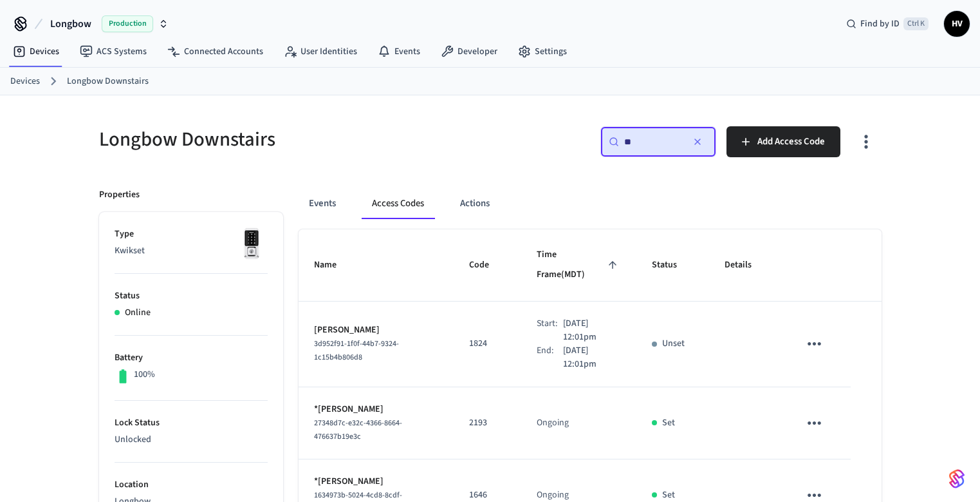  What do you see at coordinates (356, 351) in the screenshot?
I see `span: 3d952f91-1f0f-44b7-9324-1c15b4b806d8` at bounding box center [356, 351].